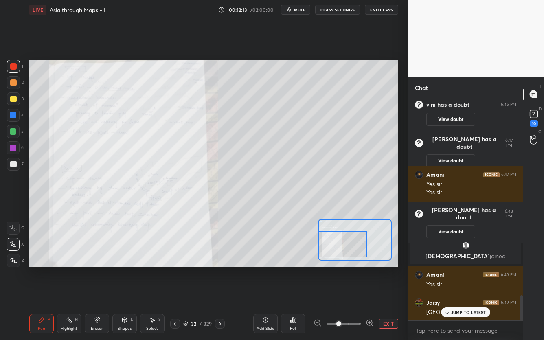 This screenshot has height=340, width=544. What do you see at coordinates (266, 329) in the screenshot?
I see `div: Add Slide` at bounding box center [266, 329].